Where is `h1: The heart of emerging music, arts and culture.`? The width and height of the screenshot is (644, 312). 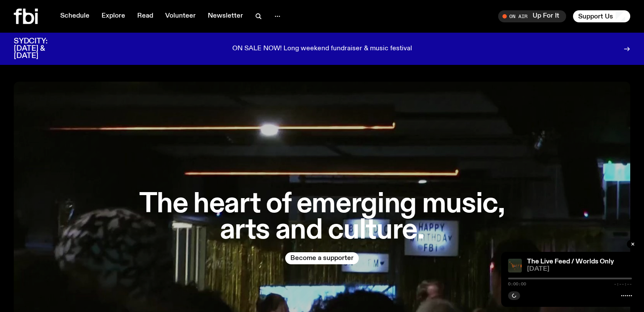 h1: The heart of emerging music, arts and culture. is located at coordinates (322, 218).